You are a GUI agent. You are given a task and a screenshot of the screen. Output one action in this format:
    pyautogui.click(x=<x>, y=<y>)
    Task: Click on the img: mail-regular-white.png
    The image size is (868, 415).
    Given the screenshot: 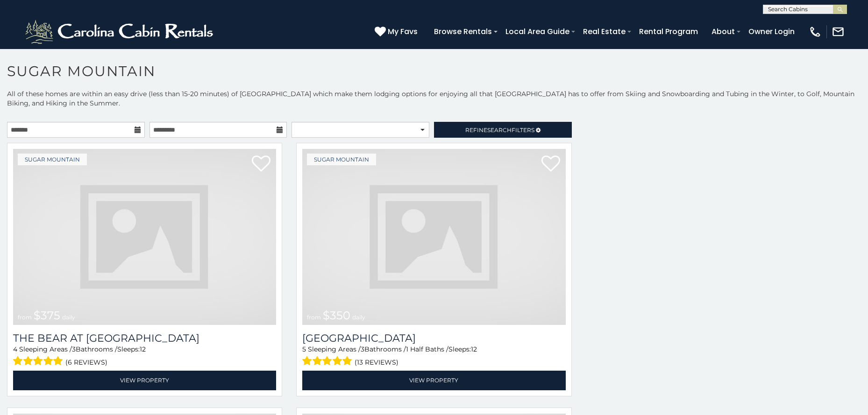 What is the action you would take?
    pyautogui.click(x=838, y=32)
    